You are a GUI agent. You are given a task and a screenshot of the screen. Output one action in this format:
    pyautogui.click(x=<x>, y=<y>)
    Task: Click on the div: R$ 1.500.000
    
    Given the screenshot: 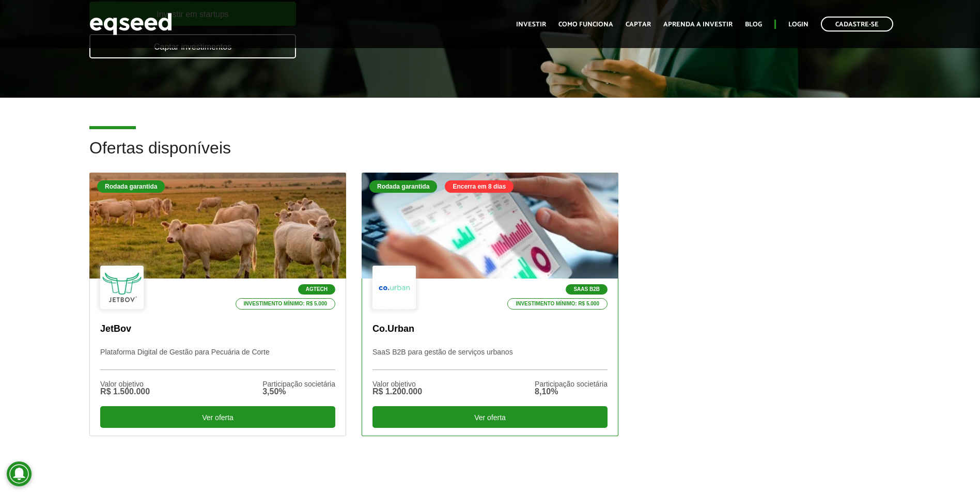 What is the action you would take?
    pyautogui.click(x=125, y=392)
    